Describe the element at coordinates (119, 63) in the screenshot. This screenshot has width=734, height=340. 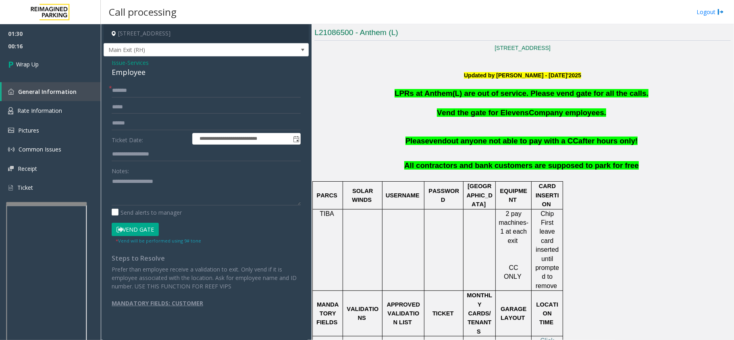
I see `span: Issue` at that location.